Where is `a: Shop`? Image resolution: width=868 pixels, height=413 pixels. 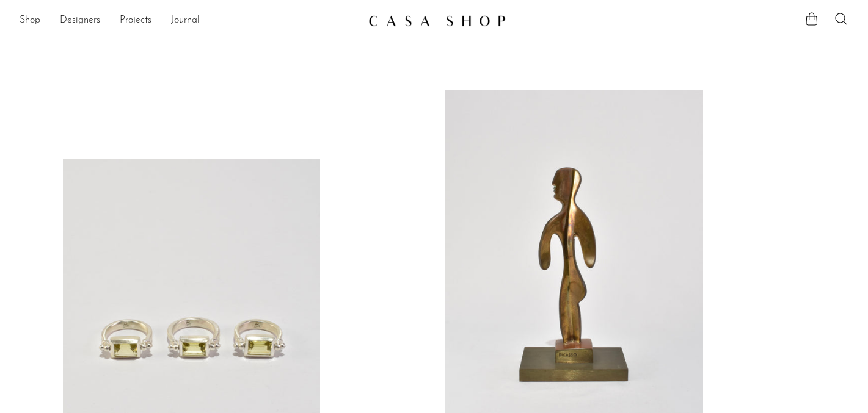
a: Shop is located at coordinates (30, 21).